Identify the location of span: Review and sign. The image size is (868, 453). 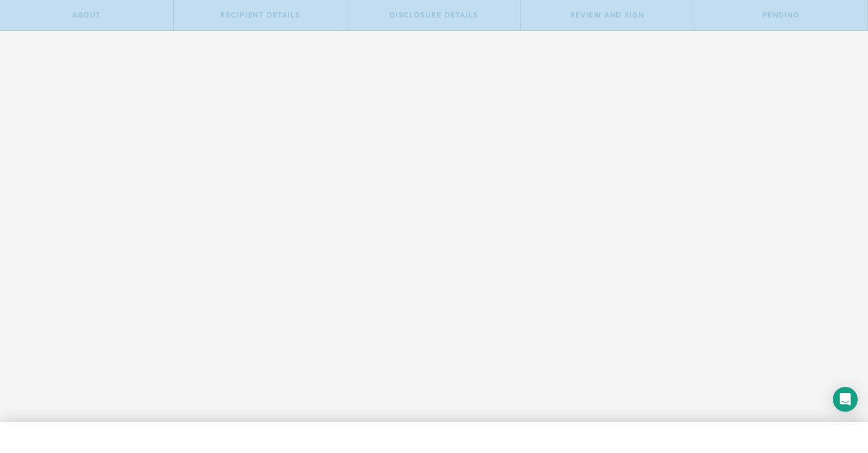
(607, 15).